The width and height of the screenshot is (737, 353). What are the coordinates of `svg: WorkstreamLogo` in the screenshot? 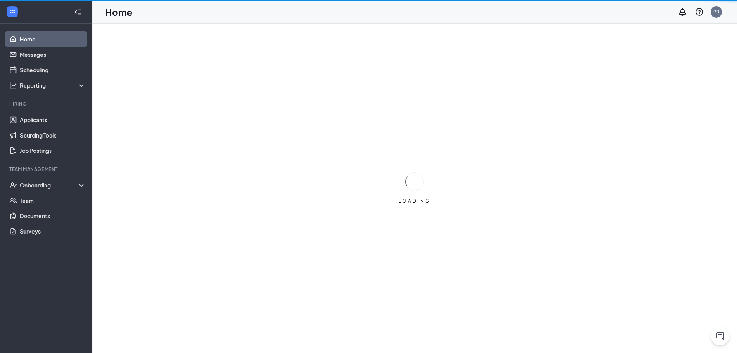 It's located at (12, 12).